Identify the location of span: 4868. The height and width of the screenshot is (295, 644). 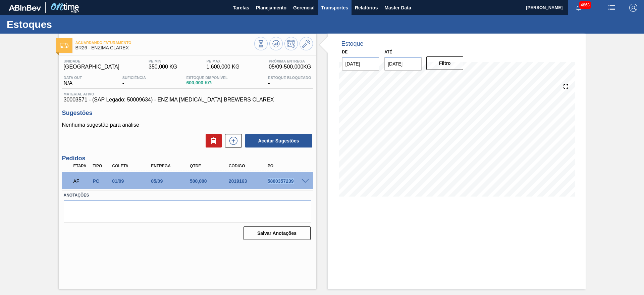
(585, 5).